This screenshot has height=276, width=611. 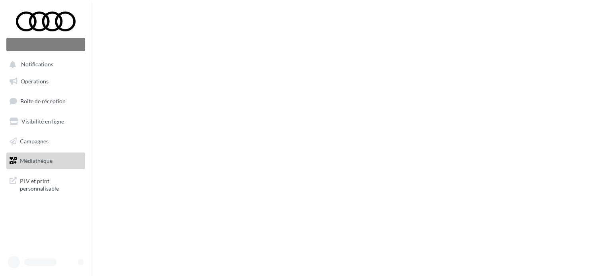 I want to click on span: Campagnes, so click(x=34, y=141).